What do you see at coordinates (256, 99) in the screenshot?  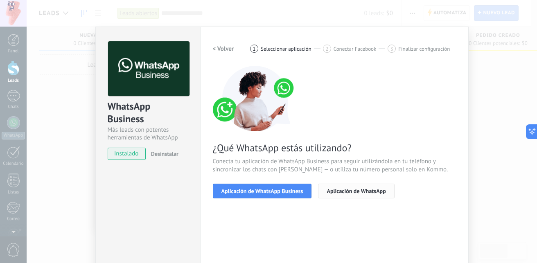 I see `img: connect number` at bounding box center [256, 99].